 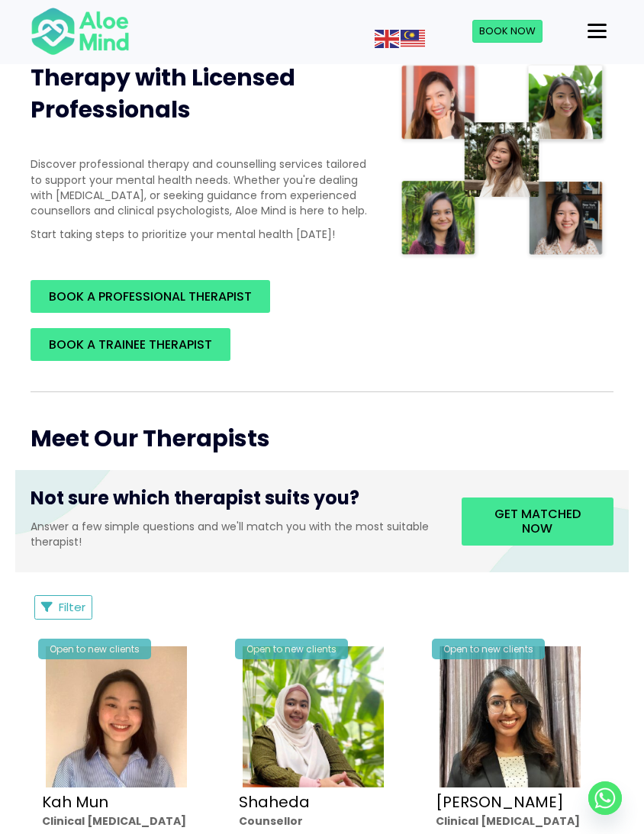 I want to click on button: Filter Listings, so click(x=64, y=607).